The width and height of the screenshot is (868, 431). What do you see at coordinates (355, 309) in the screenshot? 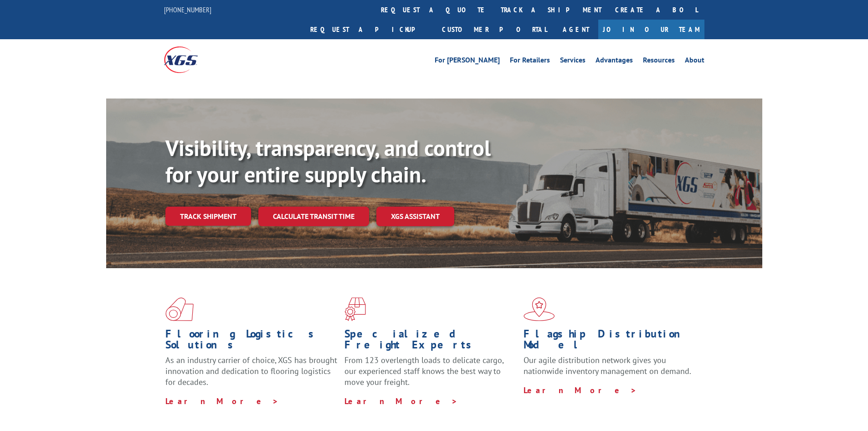
I see `img: xgs-icon-focused-on-flooring-red` at bounding box center [355, 309].